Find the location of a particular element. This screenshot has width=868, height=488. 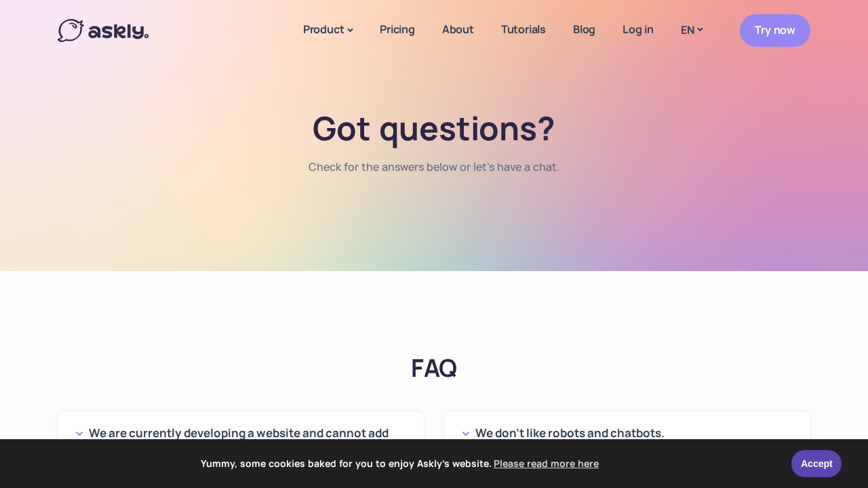

a: Log in is located at coordinates (638, 29).